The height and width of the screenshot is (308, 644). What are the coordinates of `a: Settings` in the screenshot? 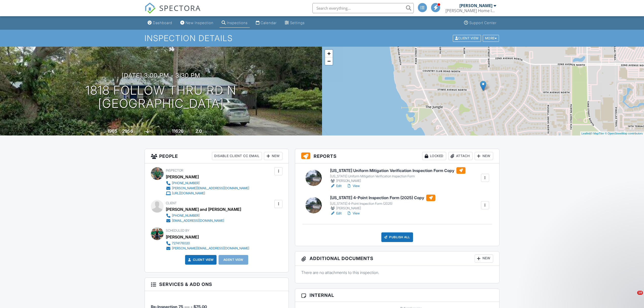 It's located at (295, 23).